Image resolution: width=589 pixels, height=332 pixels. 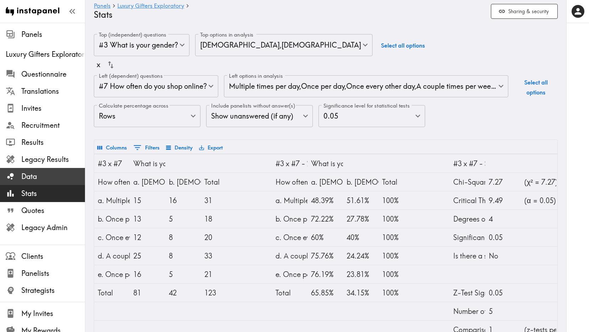 What do you see at coordinates (102, 6) in the screenshot?
I see `a: Panels` at bounding box center [102, 6].